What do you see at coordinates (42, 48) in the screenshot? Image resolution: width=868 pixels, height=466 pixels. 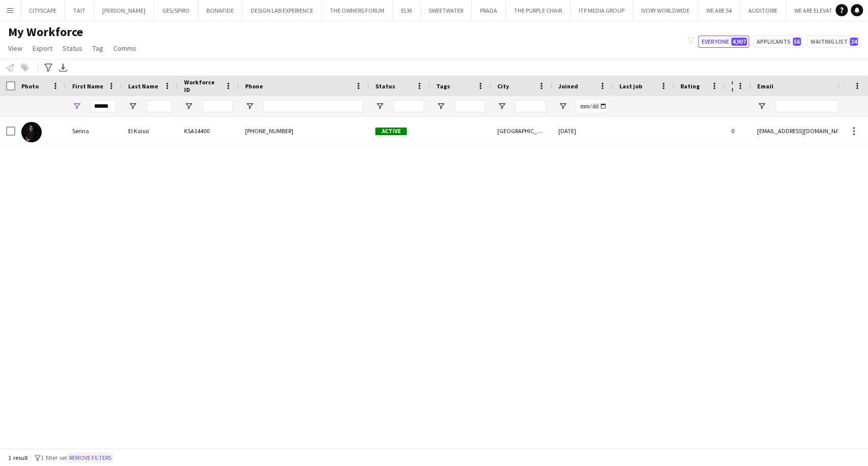 I see `span: Export` at bounding box center [42, 48].